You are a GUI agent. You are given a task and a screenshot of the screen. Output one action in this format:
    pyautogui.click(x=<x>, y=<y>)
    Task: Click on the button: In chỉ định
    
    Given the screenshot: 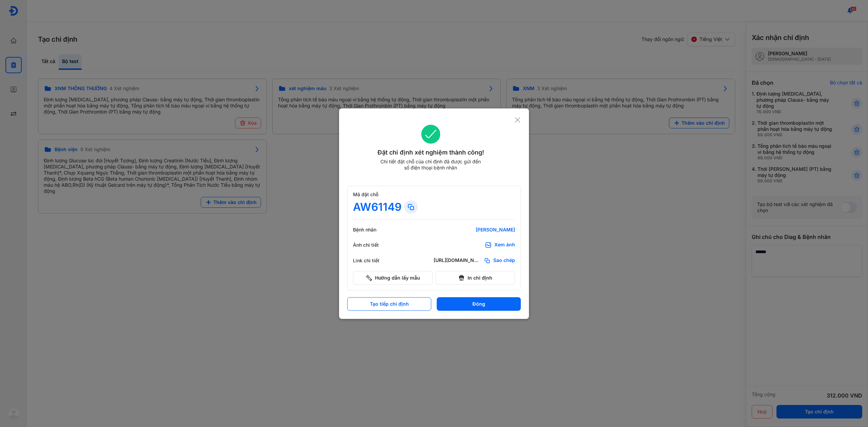 What is the action you would take?
    pyautogui.click(x=475, y=278)
    